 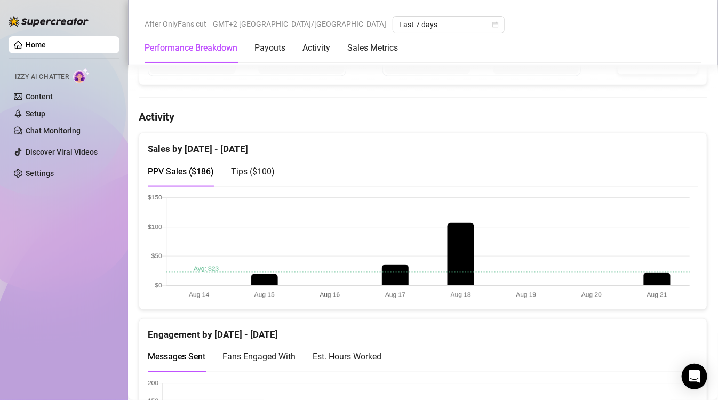 What do you see at coordinates (39, 173) in the screenshot?
I see `a: Settings` at bounding box center [39, 173].